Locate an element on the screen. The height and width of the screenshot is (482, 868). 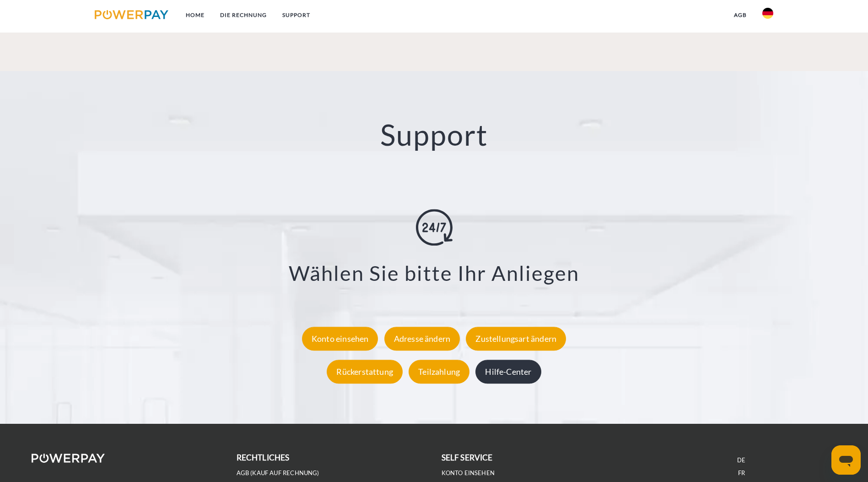
a: Adresse ändern is located at coordinates (422, 339).